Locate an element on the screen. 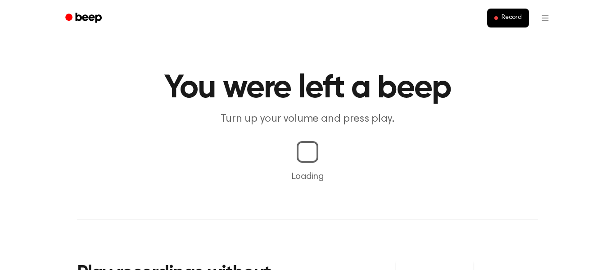  a: Beep is located at coordinates (84, 18).